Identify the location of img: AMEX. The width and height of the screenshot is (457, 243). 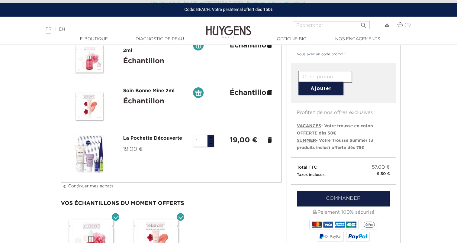
(339, 224).